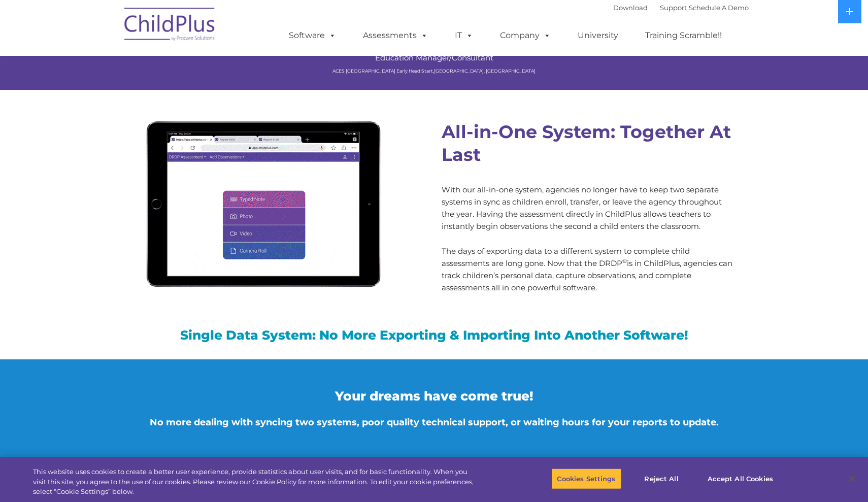 This screenshot has width=868, height=502. Describe the element at coordinates (434, 422) in the screenshot. I see `span: No more dealing with syncing two systems, poor quality technical support, or waiting hours for yo...` at that location.